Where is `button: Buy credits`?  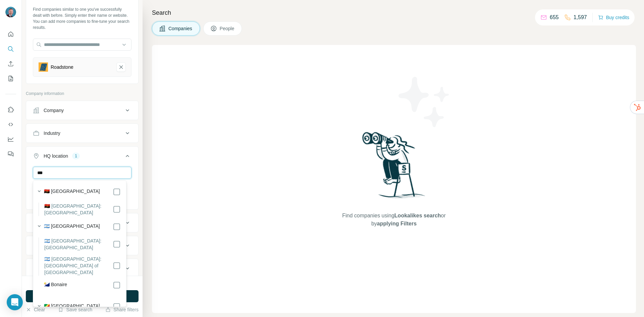 button: Buy credits is located at coordinates (614, 18).